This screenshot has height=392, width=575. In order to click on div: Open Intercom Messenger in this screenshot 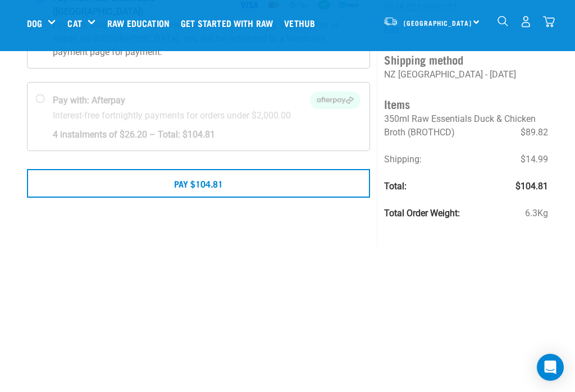, I will do `click(550, 367)`.